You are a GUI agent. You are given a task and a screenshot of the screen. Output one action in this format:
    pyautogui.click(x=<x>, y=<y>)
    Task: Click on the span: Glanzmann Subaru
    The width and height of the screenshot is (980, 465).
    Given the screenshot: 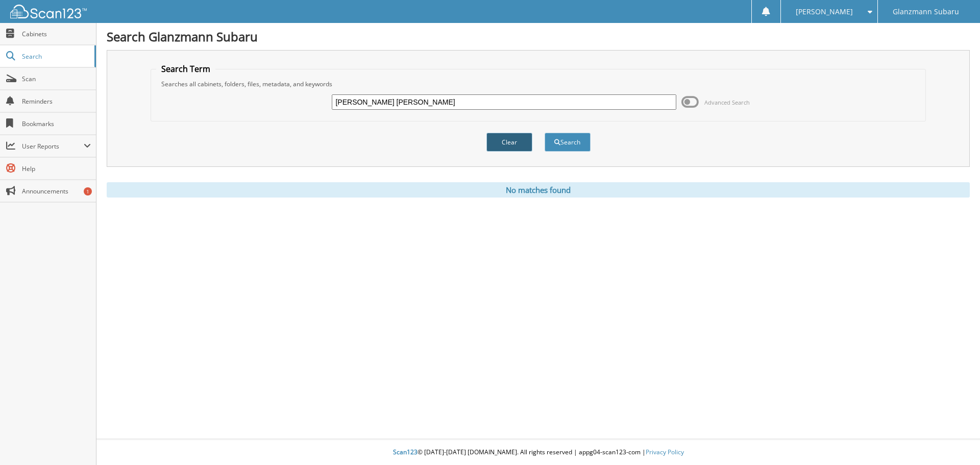 What is the action you would take?
    pyautogui.click(x=926, y=11)
    